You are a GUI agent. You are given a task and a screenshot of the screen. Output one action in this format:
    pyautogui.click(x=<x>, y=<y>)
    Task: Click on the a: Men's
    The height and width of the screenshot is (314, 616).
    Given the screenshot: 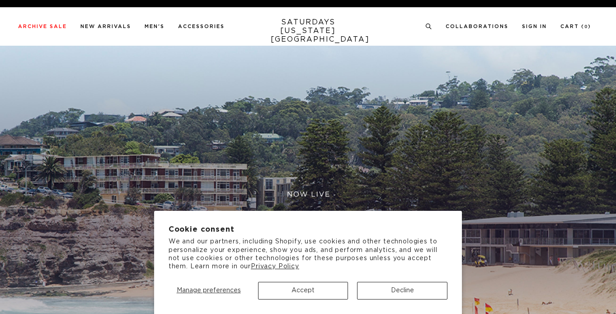 What is the action you would take?
    pyautogui.click(x=155, y=26)
    